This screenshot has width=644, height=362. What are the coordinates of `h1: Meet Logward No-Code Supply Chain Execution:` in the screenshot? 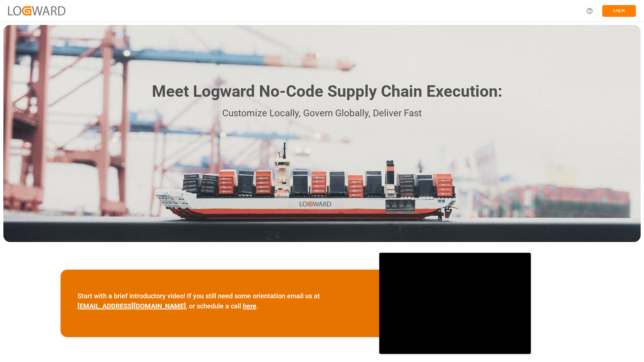 It's located at (327, 91).